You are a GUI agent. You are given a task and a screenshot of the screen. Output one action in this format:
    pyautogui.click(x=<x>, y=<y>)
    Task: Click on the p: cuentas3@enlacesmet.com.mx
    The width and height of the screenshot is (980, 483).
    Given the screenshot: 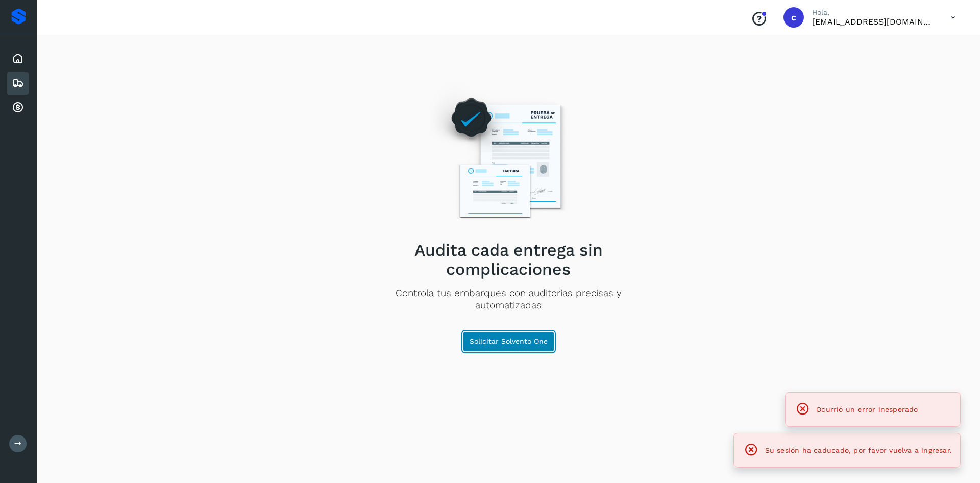 What is the action you would take?
    pyautogui.click(x=874, y=21)
    